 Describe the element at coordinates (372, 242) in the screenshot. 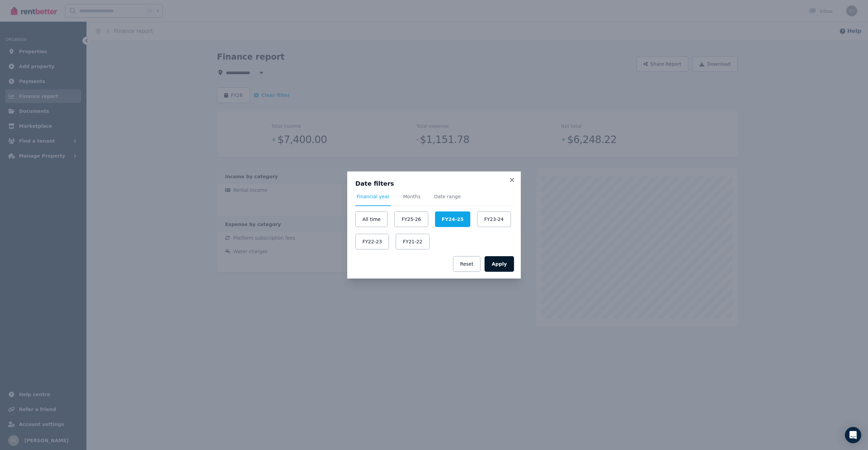

I see `button: FY22-23` at that location.